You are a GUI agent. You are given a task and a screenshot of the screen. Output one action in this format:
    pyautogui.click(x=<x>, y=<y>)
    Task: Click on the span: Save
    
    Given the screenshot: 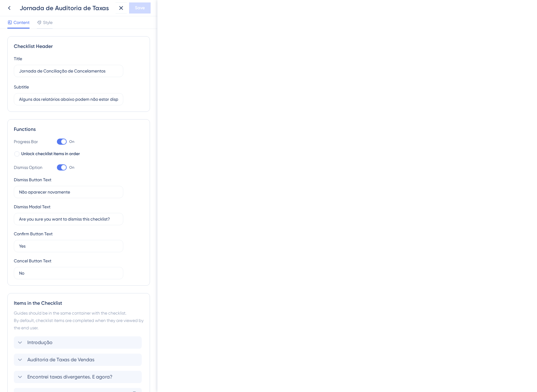 What is the action you would take?
    pyautogui.click(x=140, y=8)
    